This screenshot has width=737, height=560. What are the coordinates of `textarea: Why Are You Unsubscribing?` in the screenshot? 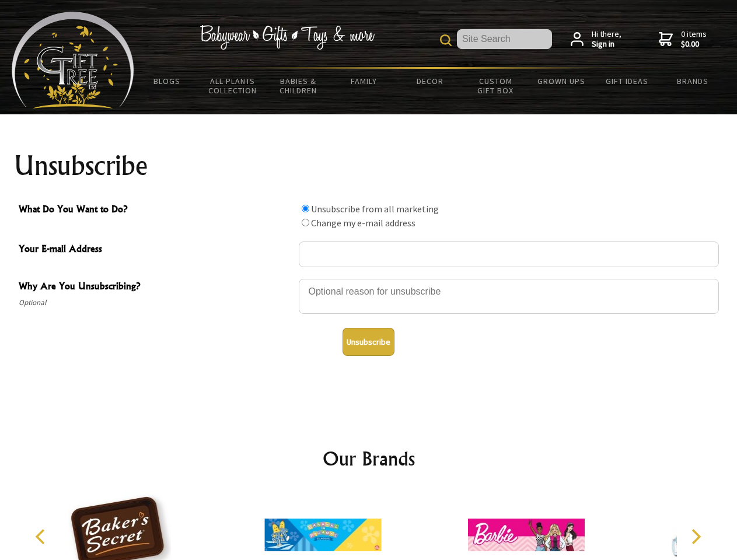 It's located at (509, 296).